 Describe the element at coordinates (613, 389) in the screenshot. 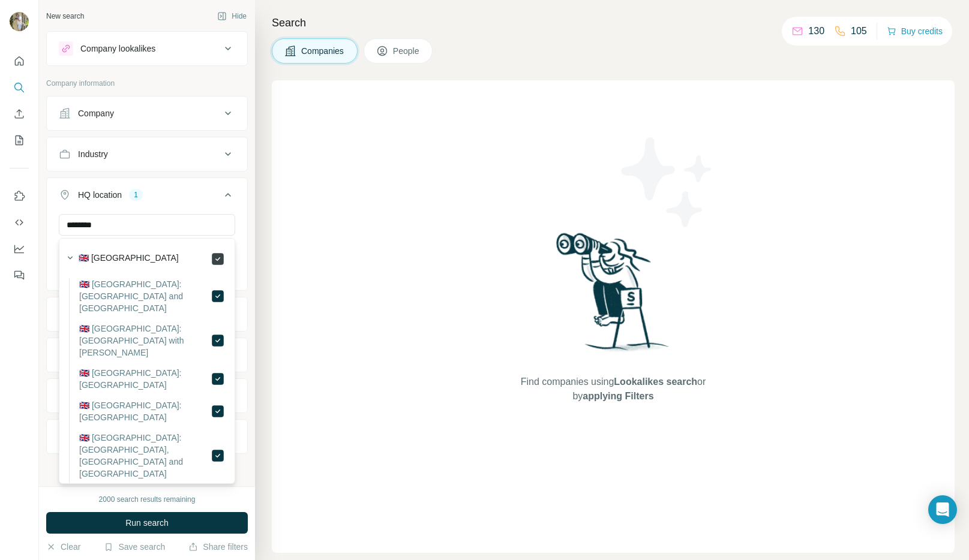

I see `span: Find companies using or by` at that location.